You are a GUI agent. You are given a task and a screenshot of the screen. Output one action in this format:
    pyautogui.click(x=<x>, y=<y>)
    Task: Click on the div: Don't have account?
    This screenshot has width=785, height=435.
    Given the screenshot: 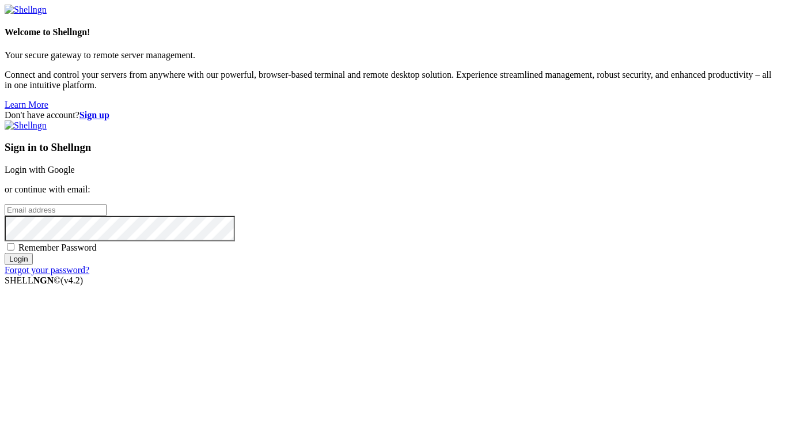 What is the action you would take?
    pyautogui.click(x=392, y=115)
    